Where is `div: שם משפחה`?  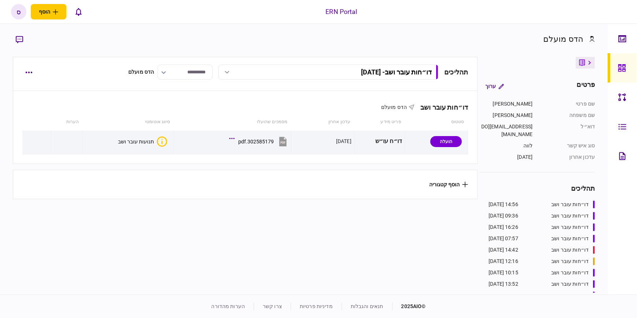 div: שם משפחה is located at coordinates (567, 115).